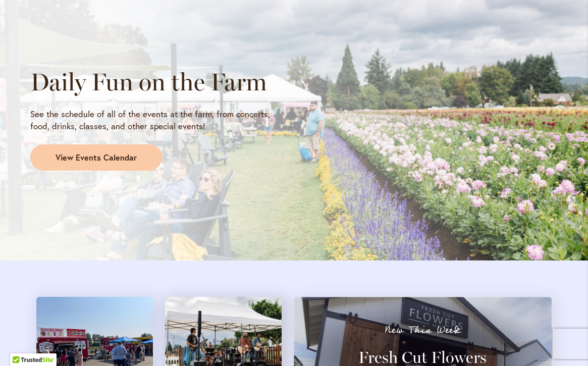  What do you see at coordinates (96, 157) in the screenshot?
I see `a: View Events Calendar` at bounding box center [96, 157].